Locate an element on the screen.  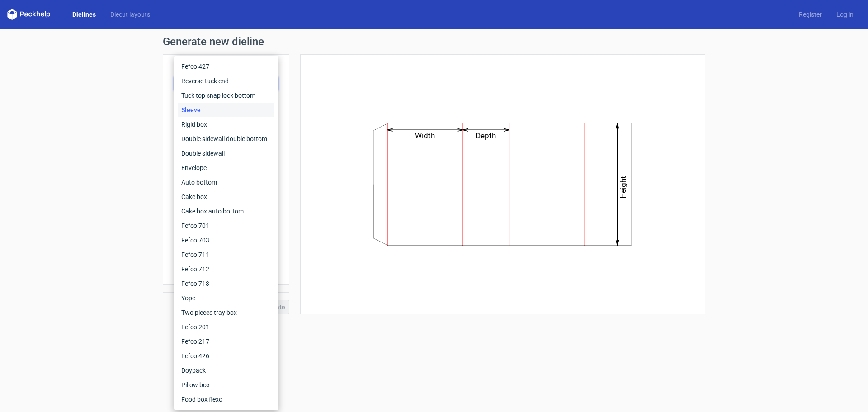
div: Fefco 703 is located at coordinates (226, 240).